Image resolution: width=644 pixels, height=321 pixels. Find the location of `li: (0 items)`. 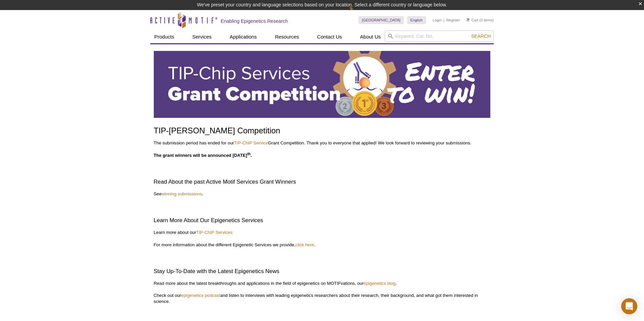

li: (0 items) is located at coordinates (480, 20).